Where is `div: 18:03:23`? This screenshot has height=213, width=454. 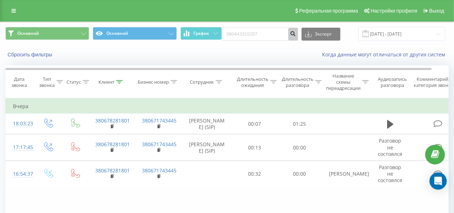 div: 18:03:23 is located at coordinates (20, 124).